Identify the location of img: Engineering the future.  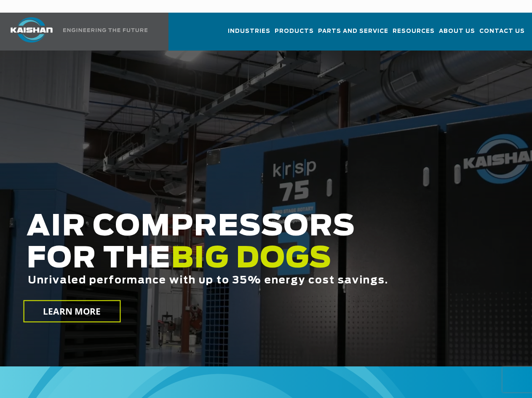
(105, 30).